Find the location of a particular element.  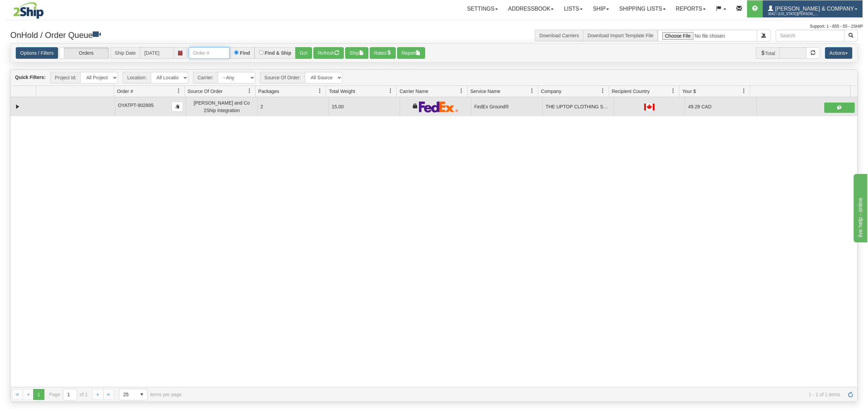

label: Find & Ship is located at coordinates (278, 53).